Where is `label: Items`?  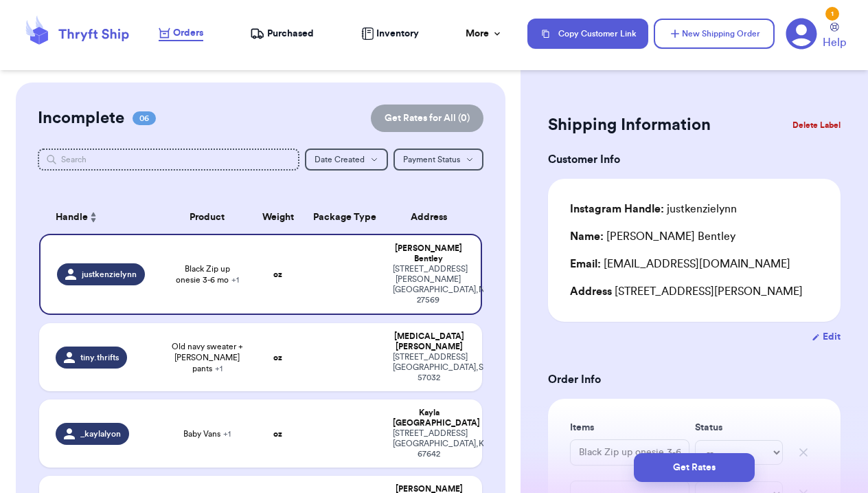 label: Items is located at coordinates (630, 427).